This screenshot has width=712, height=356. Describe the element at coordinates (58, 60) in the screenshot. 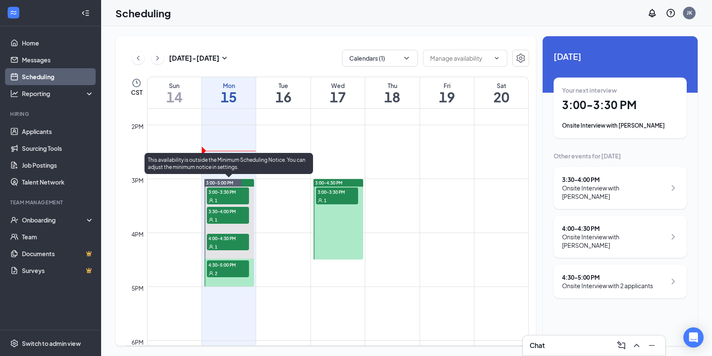

I see `a: Messages` at that location.